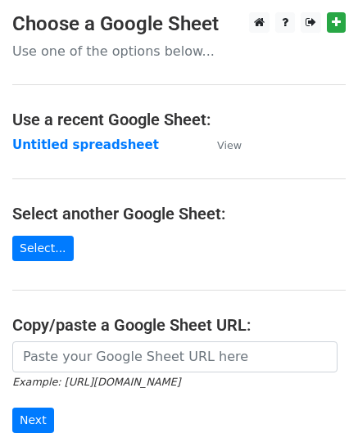  I want to click on h4: Use a recent Google Sheet:, so click(178, 119).